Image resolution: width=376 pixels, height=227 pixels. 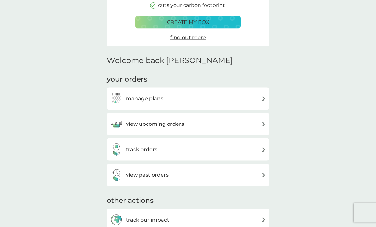 I want to click on h3: manage plans, so click(x=144, y=99).